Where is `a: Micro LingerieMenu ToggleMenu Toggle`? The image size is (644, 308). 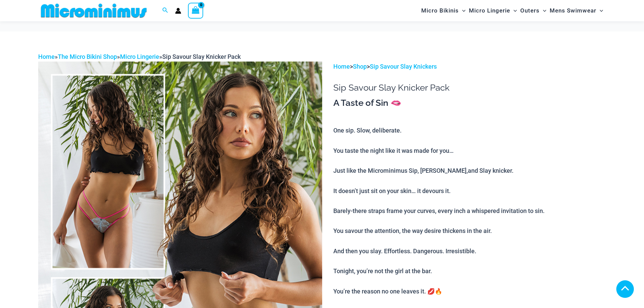
a: Micro LingerieMenu ToggleMenu Toggle is located at coordinates (493, 10).